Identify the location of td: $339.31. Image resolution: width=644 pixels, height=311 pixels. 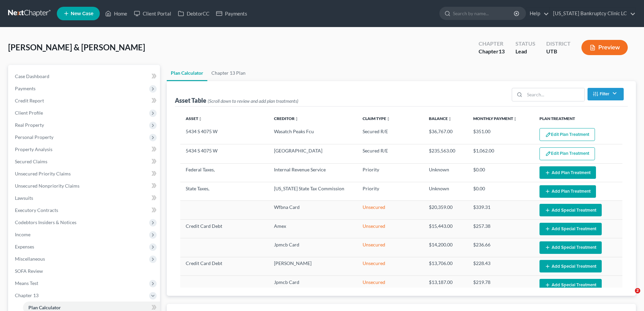
(501, 210).